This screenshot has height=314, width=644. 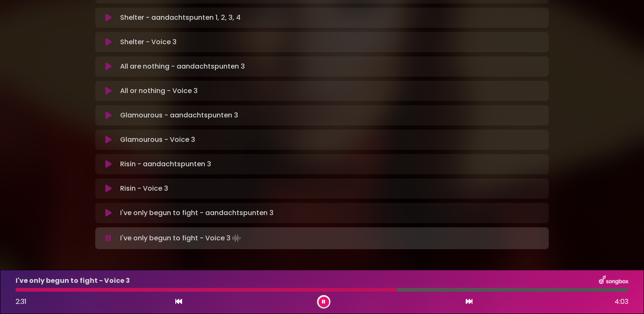 What do you see at coordinates (159, 91) in the screenshot?
I see `p: All or nothing - Voice 3` at bounding box center [159, 91].